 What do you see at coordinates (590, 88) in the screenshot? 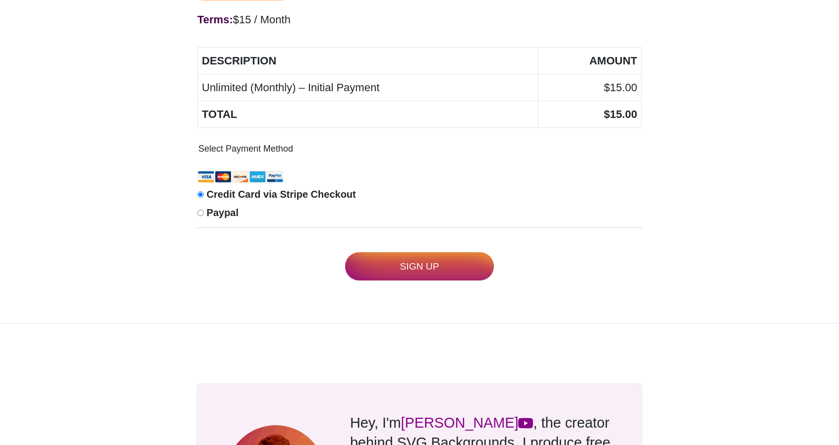
I see `td: $15.00` at bounding box center [590, 88].